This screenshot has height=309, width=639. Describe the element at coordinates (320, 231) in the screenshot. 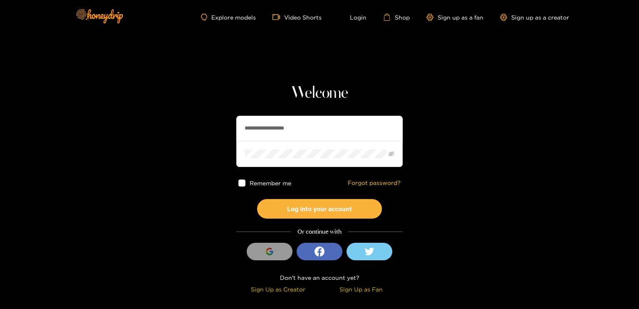

I see `div: Or continue with` at that location.